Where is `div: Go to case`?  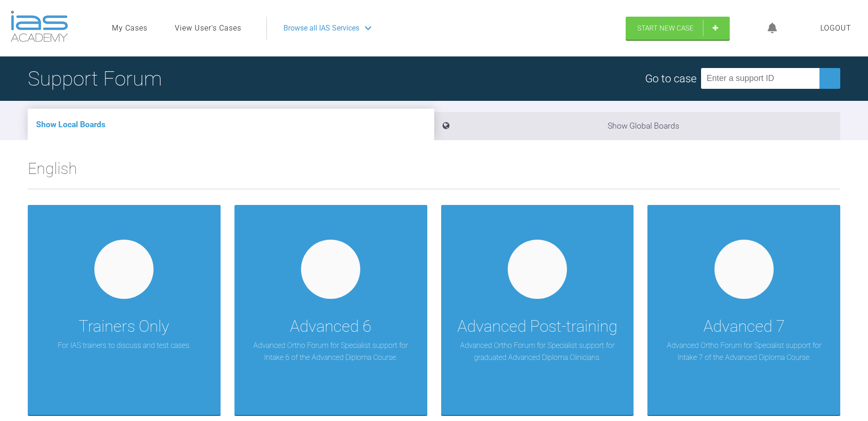 div: Go to case is located at coordinates (670, 84).